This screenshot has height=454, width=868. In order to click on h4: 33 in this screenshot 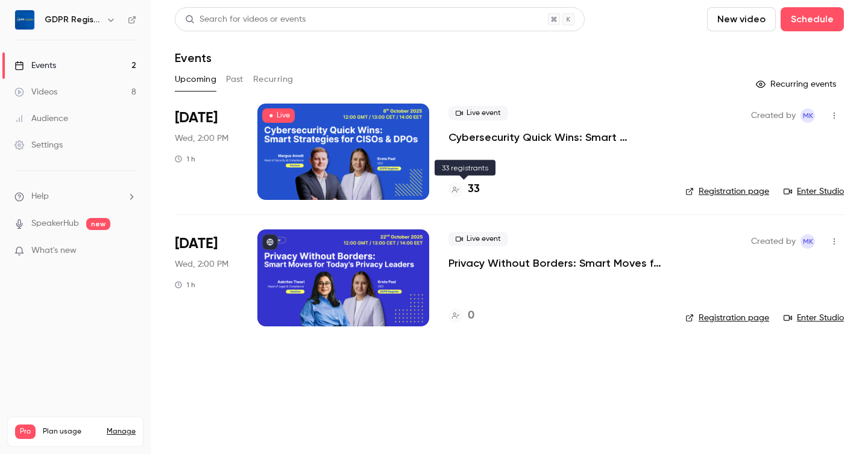, I will do `click(474, 189)`.